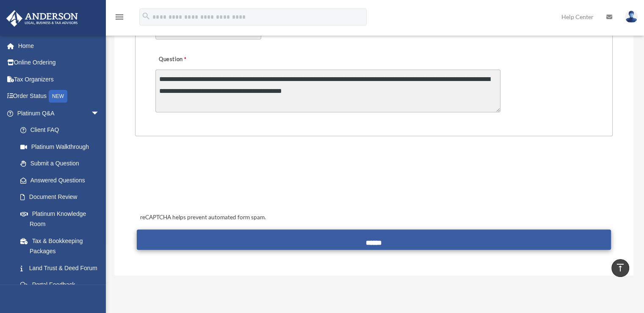 The width and height of the screenshot is (644, 313). Describe the element at coordinates (62, 197) in the screenshot. I see `a: Document Review` at that location.